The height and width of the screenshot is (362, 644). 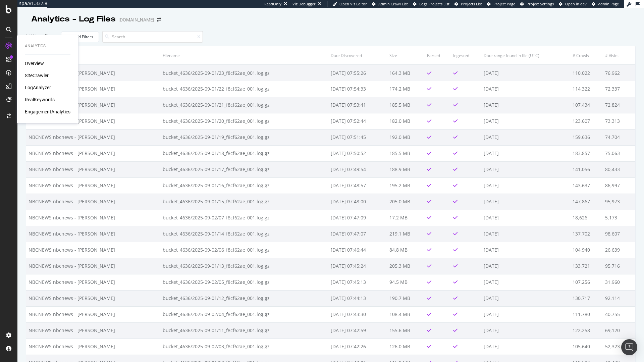 What do you see at coordinates (39, 100) in the screenshot?
I see `a: RealKeywords` at bounding box center [39, 100].